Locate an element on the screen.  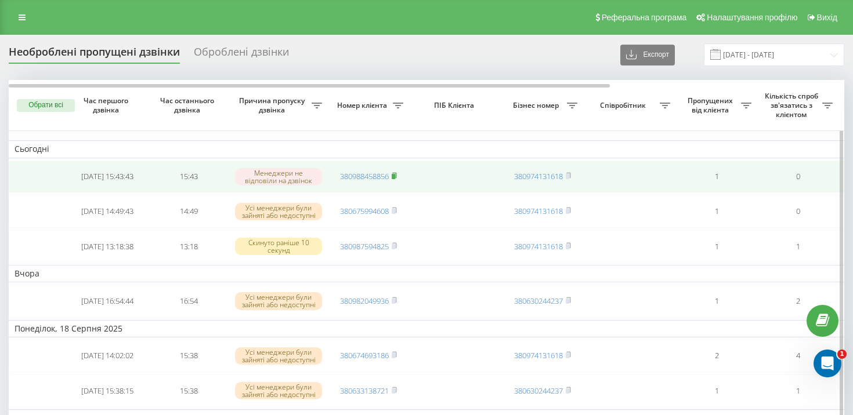
div: Скинуто раніше 10 секунд is located at coordinates (279, 247).